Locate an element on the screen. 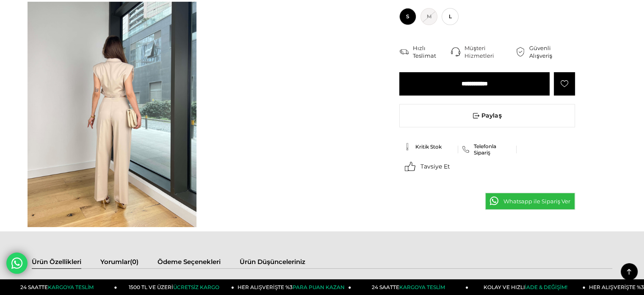  span: ÜCRETSİZ KARGO is located at coordinates (196, 287).